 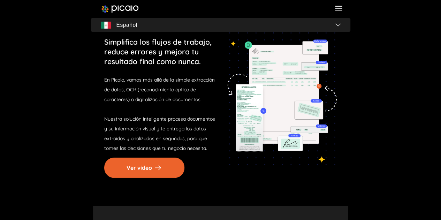 What do you see at coordinates (158, 52) in the screenshot?
I see `p: Simplifica los flujos de trabajo, reduce errores y mejora tu resultado final como nunca.` at bounding box center [158, 52].